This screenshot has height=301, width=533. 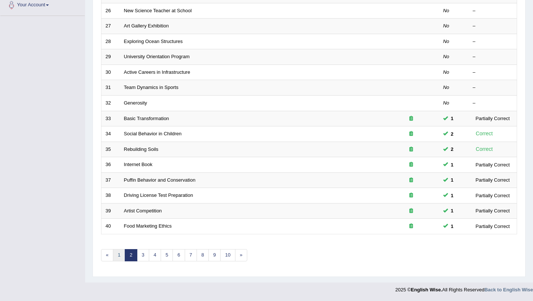 What do you see at coordinates (153, 41) in the screenshot?
I see `a: Exploring Ocean Structures` at bounding box center [153, 41].